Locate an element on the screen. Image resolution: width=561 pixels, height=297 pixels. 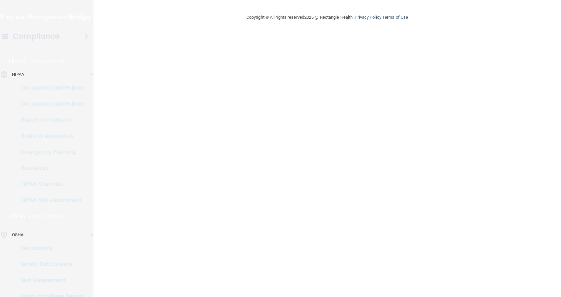
p: Self-Assessment is located at coordinates (50, 280).